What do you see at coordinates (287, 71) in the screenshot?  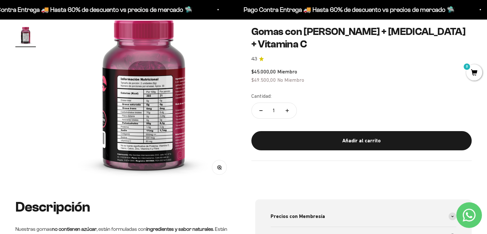 I see `span: Miembro` at bounding box center [287, 71].